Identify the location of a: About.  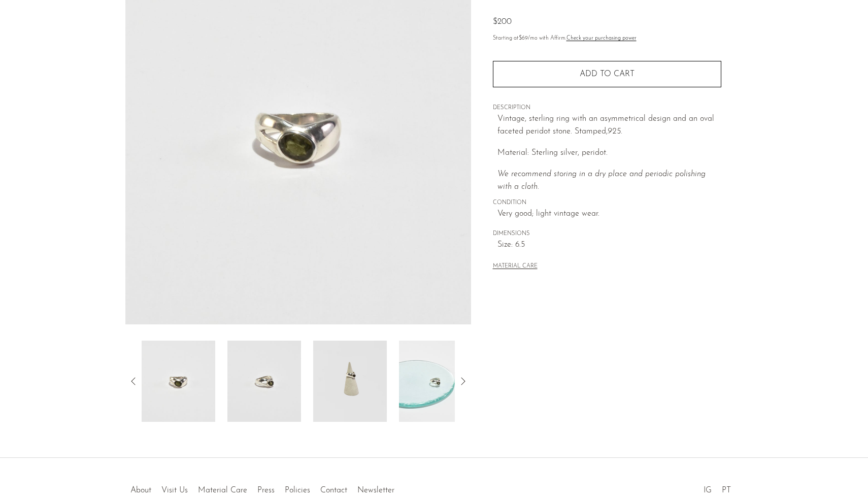
(140, 491).